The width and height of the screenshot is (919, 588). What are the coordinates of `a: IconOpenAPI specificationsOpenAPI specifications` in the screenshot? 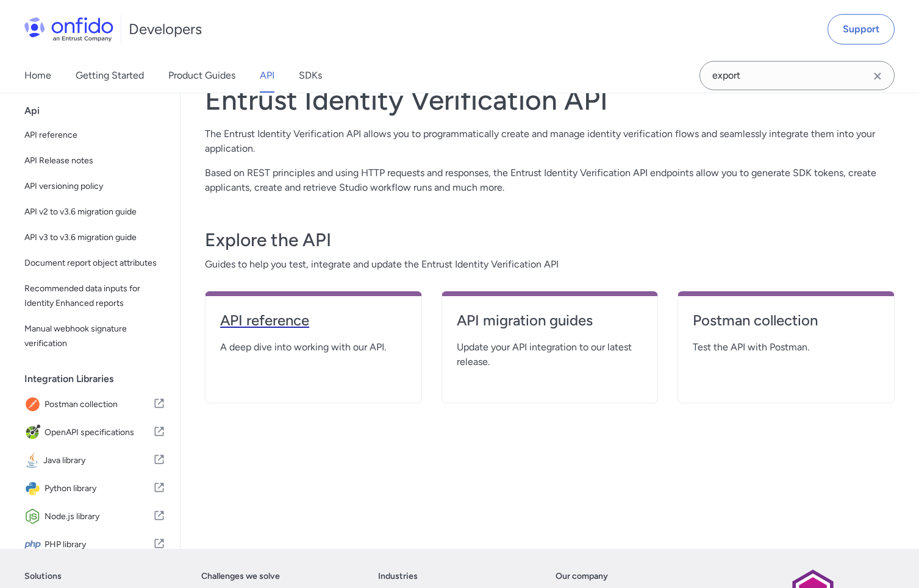 It's located at (95, 433).